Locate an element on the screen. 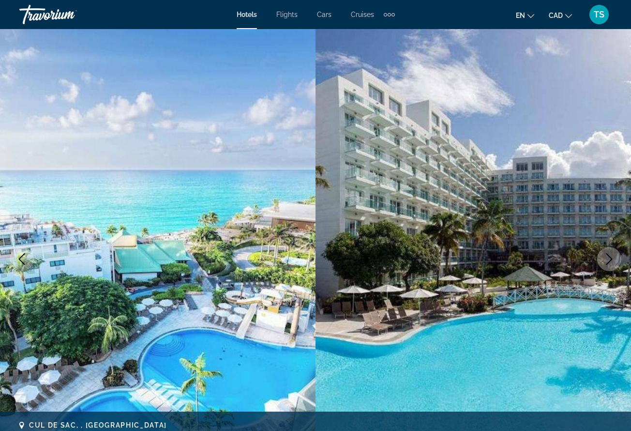 This screenshot has width=631, height=431. a: Hotels is located at coordinates (247, 15).